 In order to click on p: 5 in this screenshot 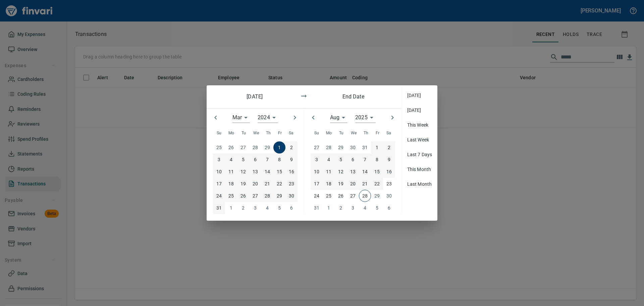, I will do `click(341, 159)`.